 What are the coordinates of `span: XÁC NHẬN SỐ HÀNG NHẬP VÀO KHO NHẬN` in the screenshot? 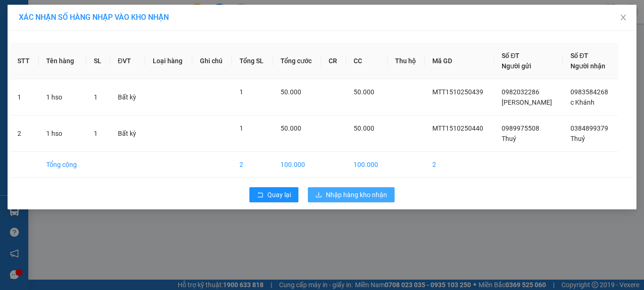 It's located at (94, 17).